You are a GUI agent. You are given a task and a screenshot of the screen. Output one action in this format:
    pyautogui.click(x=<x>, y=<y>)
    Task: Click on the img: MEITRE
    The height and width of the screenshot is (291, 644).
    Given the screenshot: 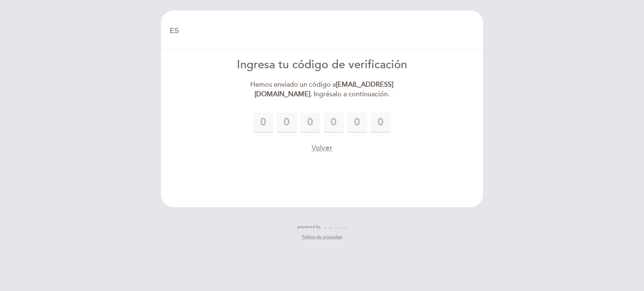 What is the action you would take?
    pyautogui.click(x=334, y=227)
    